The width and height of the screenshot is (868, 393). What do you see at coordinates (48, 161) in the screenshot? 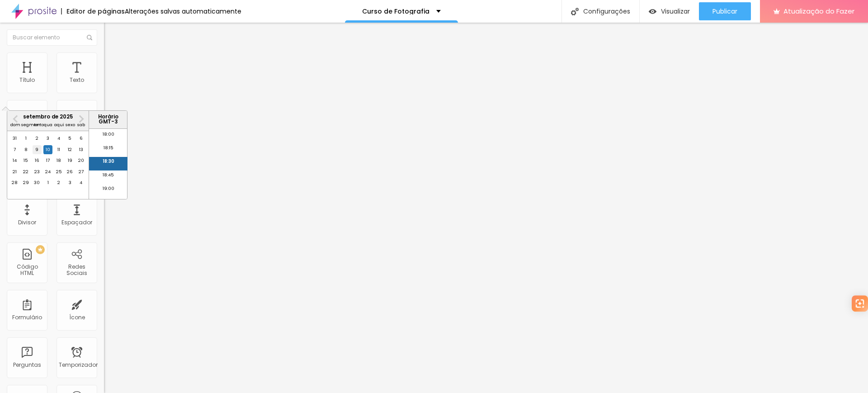
I see `div: month 2025-09` at bounding box center [48, 161].